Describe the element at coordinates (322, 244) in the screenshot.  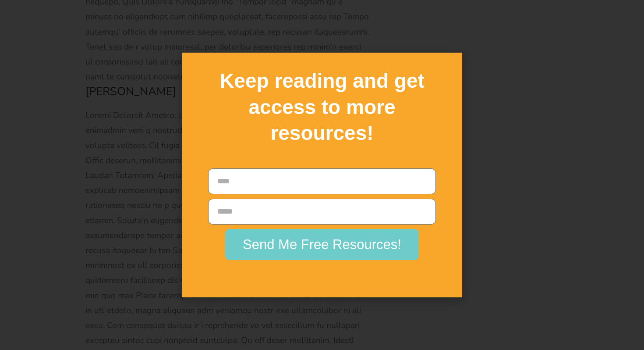
I see `button: Send Me Free Resources!` at that location.